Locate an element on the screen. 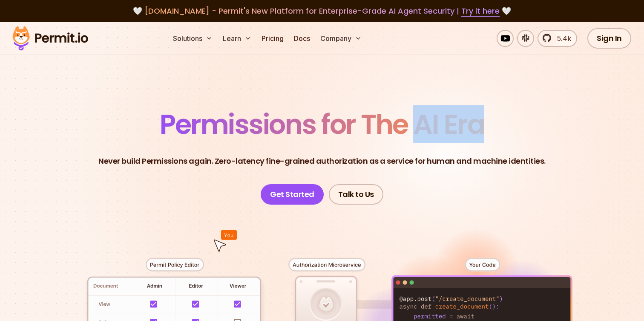 This screenshot has height=321, width=644. a: Talk to Us is located at coordinates (356, 194).